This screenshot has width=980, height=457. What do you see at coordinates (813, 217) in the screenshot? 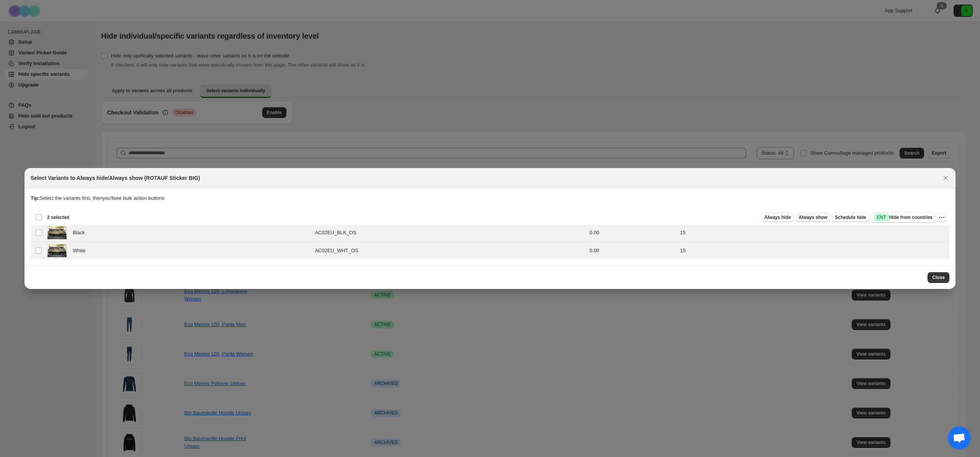
I see `span: Always show` at bounding box center [813, 217].